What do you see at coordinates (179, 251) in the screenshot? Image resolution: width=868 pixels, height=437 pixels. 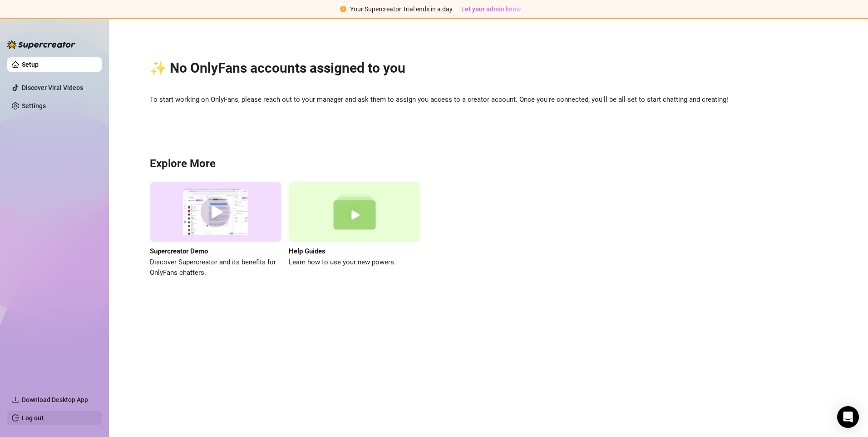 I see `strong: Supercreator Demo` at bounding box center [179, 251].